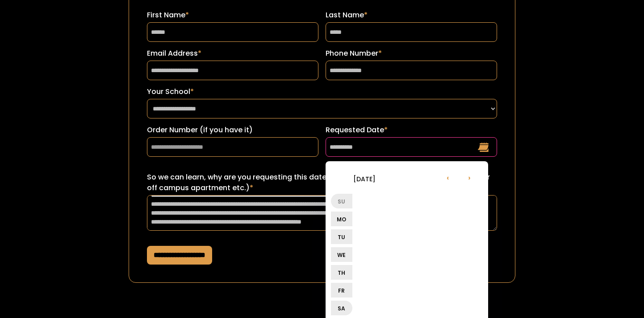  I want to click on li: Fr, so click(341, 290).